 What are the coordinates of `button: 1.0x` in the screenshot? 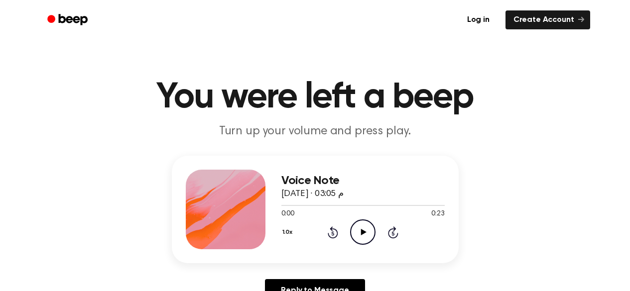 It's located at (289, 233).